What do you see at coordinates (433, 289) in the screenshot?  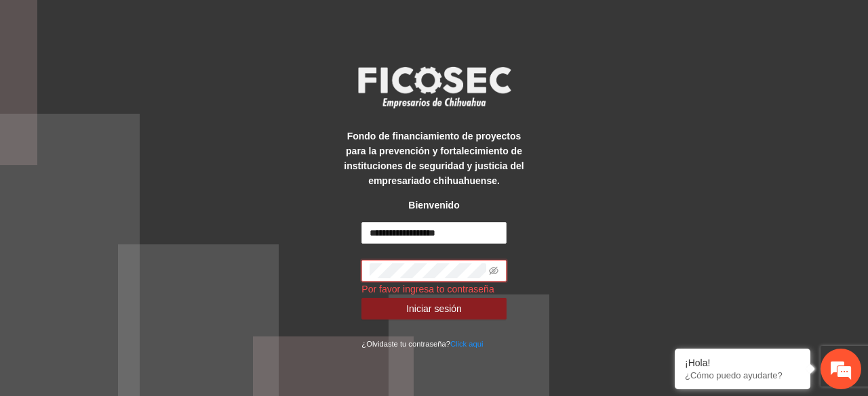 I see `div: Por favor ingresa to contraseña` at bounding box center [433, 289].